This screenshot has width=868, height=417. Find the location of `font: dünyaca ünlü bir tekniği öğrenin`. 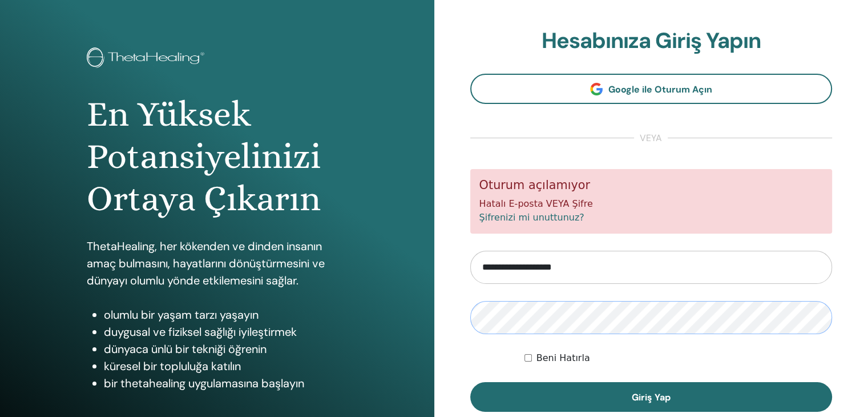

font: dünyaca ünlü bir tekniği öğrenin is located at coordinates (185, 349).